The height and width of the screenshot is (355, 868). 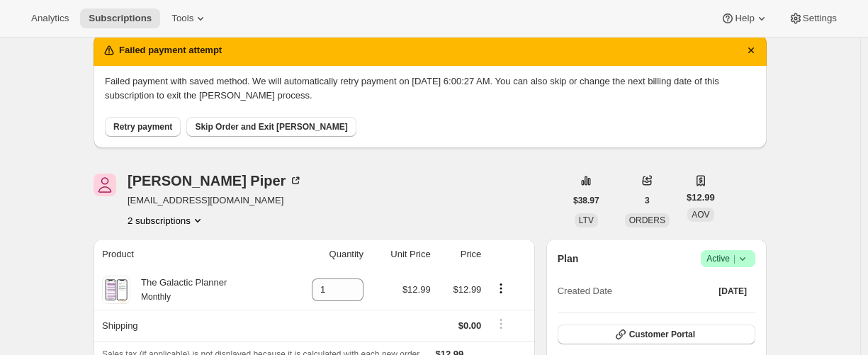 What do you see at coordinates (820, 19) in the screenshot?
I see `span: Settings` at bounding box center [820, 19].